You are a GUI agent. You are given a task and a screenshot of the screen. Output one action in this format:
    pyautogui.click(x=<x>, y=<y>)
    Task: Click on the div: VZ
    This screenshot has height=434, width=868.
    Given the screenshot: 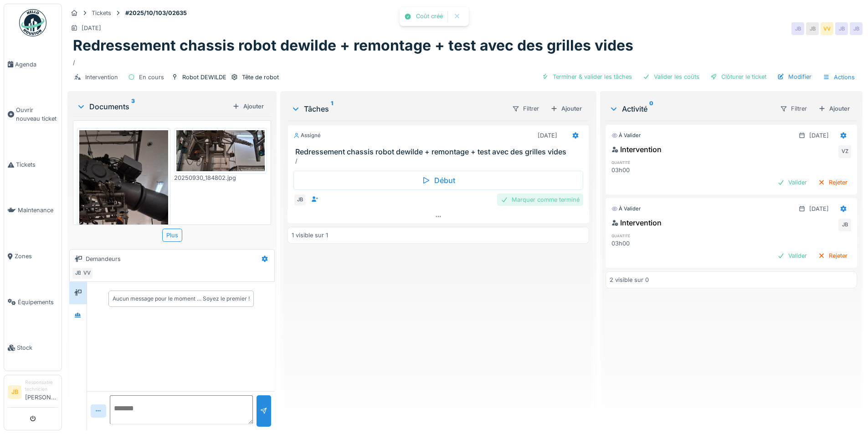 What is the action you would take?
    pyautogui.click(x=845, y=152)
    